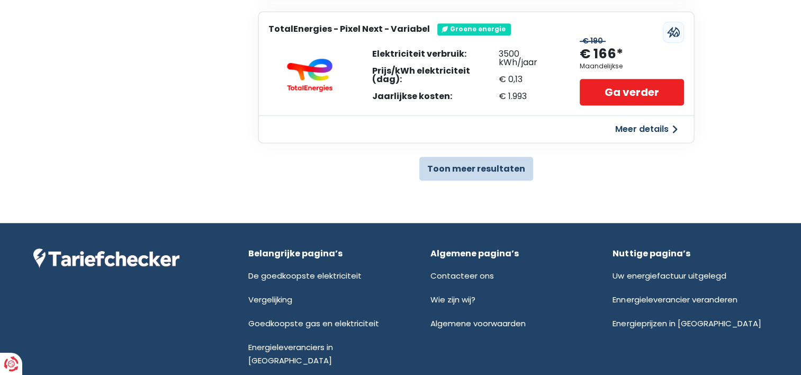  Describe the element at coordinates (462, 275) in the screenshot. I see `a: Contacteer ons` at that location.